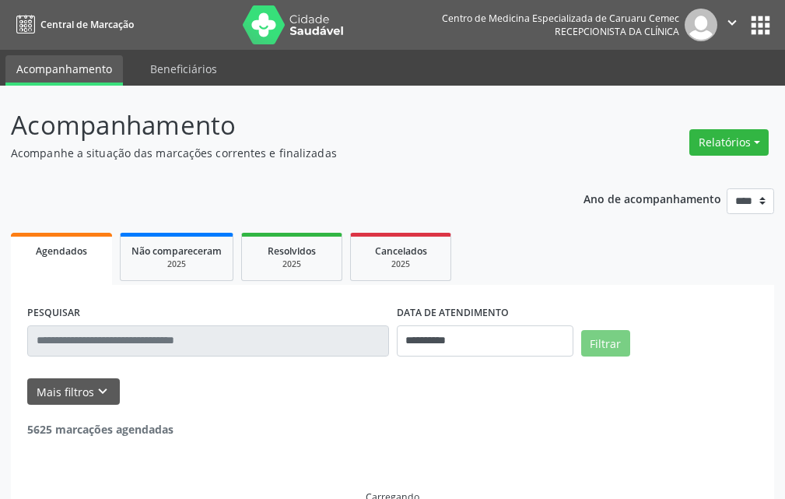  What do you see at coordinates (64, 70) in the screenshot?
I see `a: Acompanhamento` at bounding box center [64, 70].